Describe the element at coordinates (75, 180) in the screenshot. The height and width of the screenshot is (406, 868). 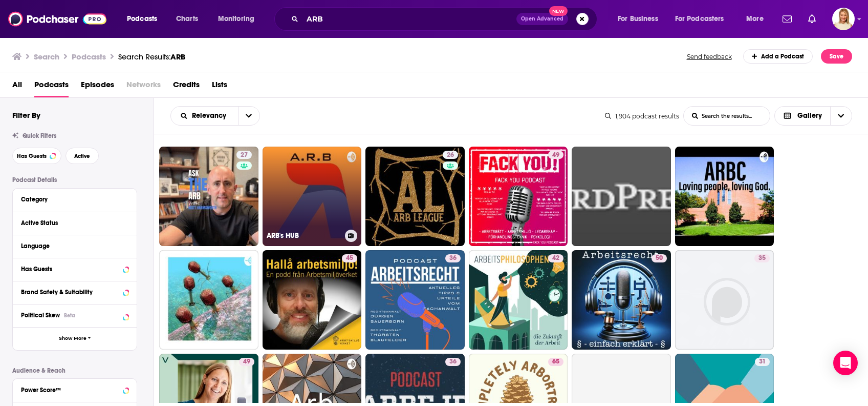
I see `p: Podcast Details` at that location.